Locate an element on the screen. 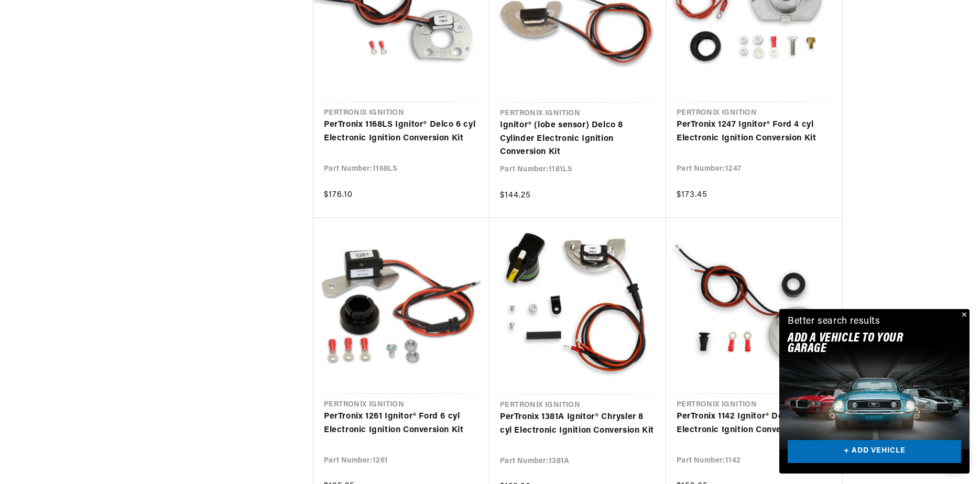  a: PerTronix 1168LS Ignitor® Delco 6 cyl Electronic Ignition Conversion Kit is located at coordinates (402, 131).